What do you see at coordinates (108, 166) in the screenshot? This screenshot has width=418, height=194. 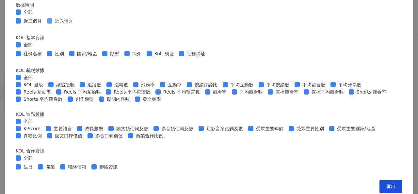 I see `span: 聯絡資訊` at bounding box center [108, 166].